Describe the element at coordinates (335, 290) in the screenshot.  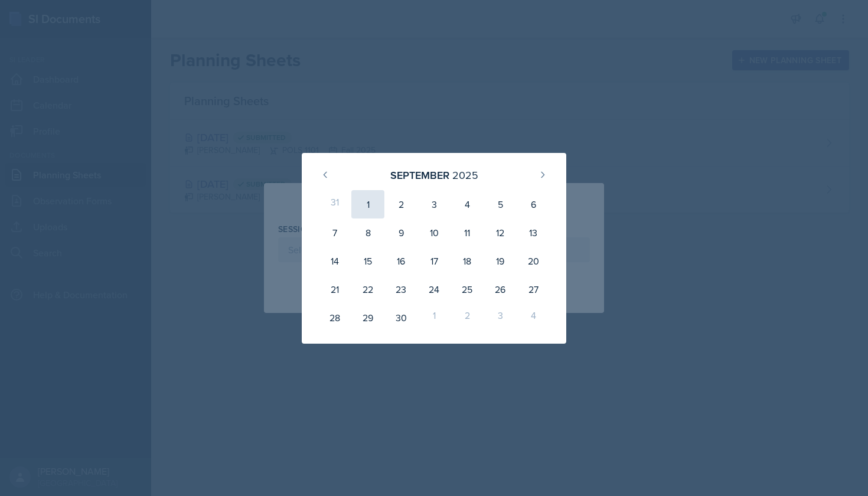
I see `div: 21` at that location.